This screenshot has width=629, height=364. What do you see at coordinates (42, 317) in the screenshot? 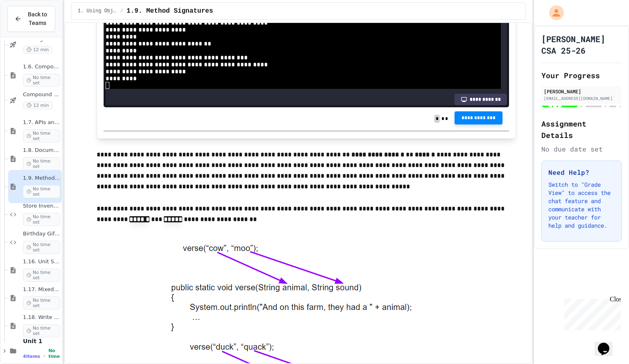
I see `span: 1.18. Write Code Practice 1.1-1.6` at bounding box center [42, 317].